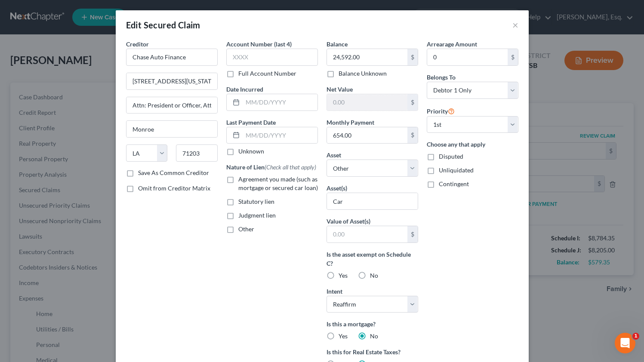 The width and height of the screenshot is (644, 362). What do you see at coordinates (472, 144) in the screenshot?
I see `label: Choose any that apply` at bounding box center [472, 144].